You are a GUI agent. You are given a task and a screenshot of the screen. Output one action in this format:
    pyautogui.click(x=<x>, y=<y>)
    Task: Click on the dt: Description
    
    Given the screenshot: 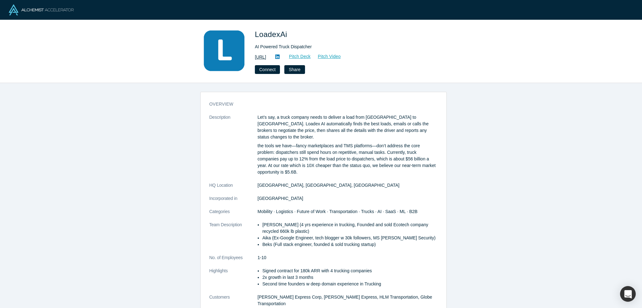 What is the action you would take?
    pyautogui.click(x=234, y=148)
    